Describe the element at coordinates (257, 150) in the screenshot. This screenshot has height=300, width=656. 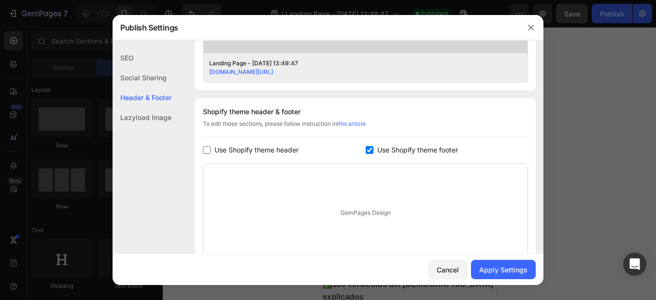
I see `span: Use Shopify theme header` at that location.